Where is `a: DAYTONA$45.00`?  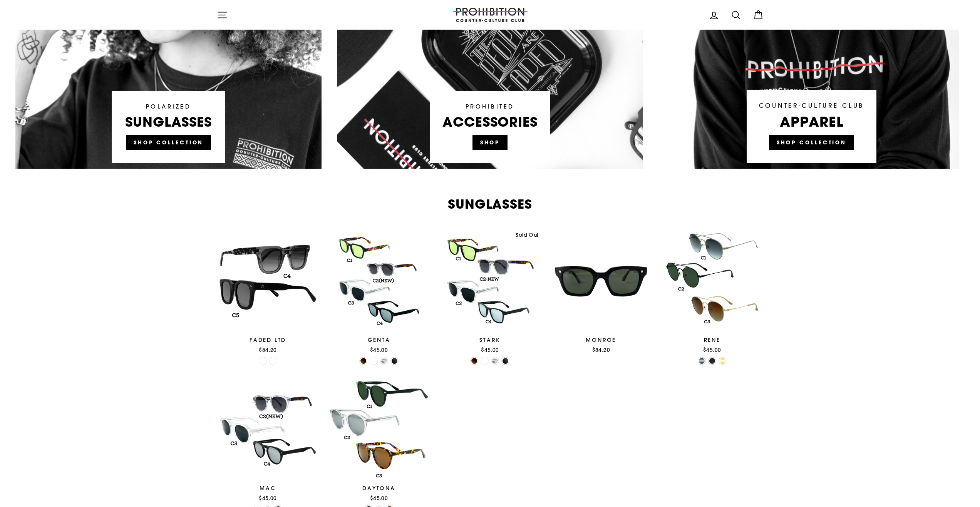
a: DAYTONA$45.00 is located at coordinates (379, 441).